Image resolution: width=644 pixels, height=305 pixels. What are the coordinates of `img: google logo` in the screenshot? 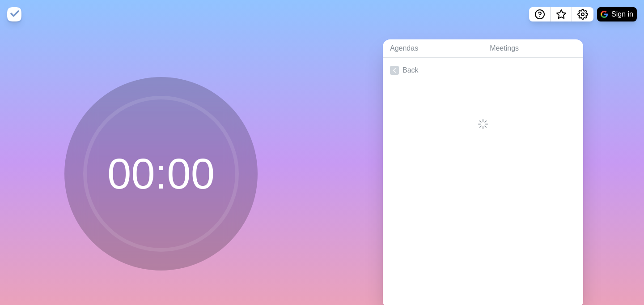 It's located at (605, 15).